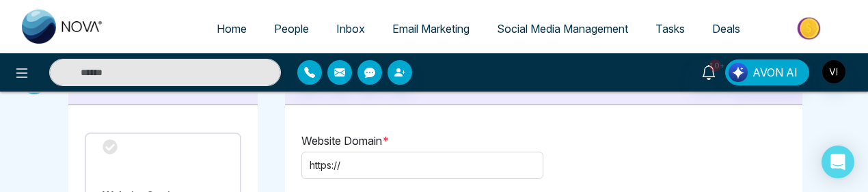 The image size is (868, 192). I want to click on a: Email Marketing, so click(430, 29).